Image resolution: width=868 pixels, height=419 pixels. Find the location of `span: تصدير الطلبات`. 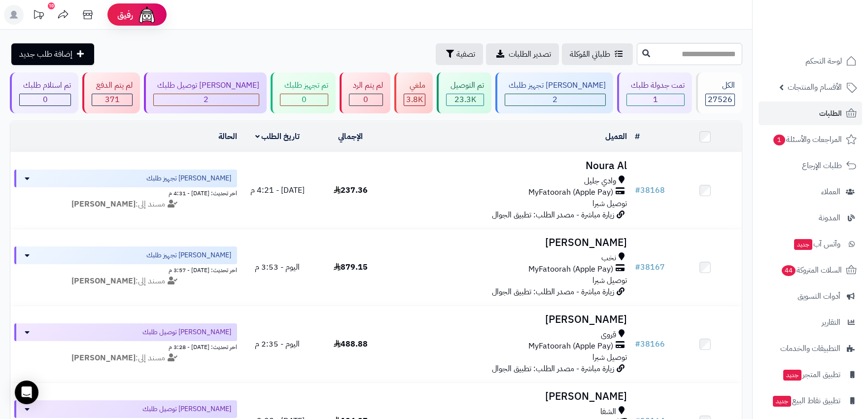

span: تصدير الطلبات is located at coordinates (530, 54).